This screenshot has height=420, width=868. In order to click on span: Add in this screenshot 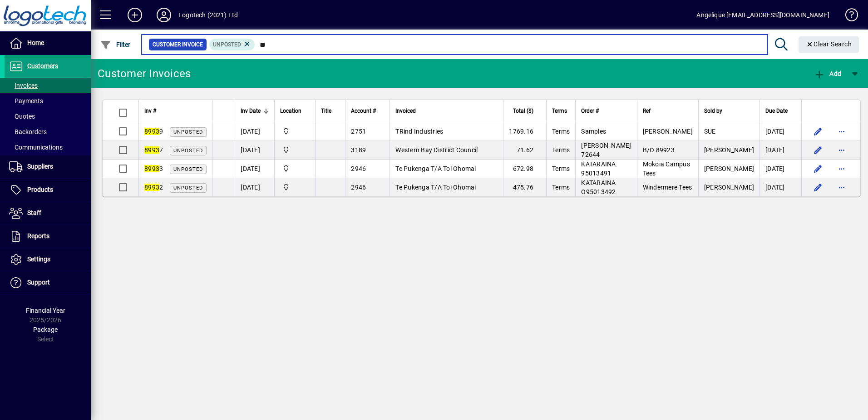, I will do `click(827, 74)`.